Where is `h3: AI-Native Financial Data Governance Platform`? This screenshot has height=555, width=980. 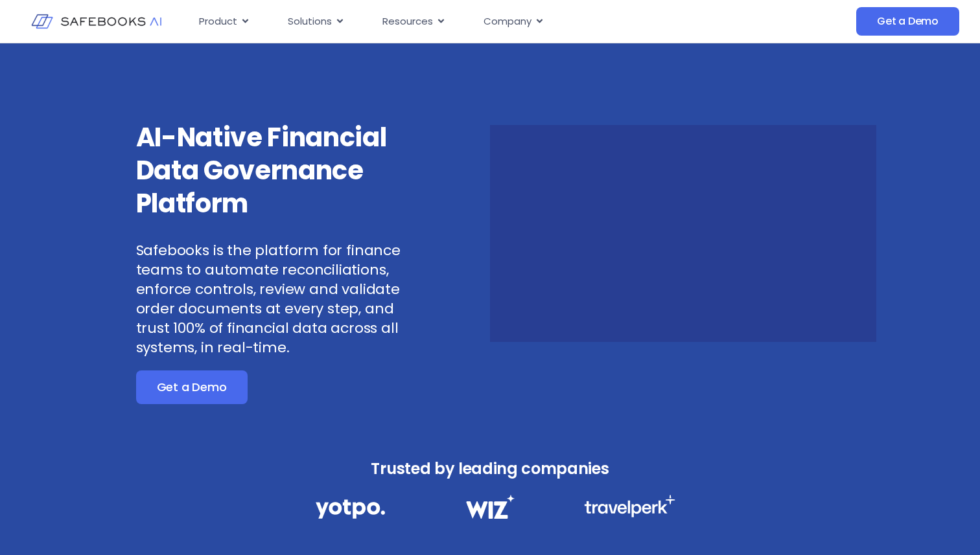
h3: AI-Native Financial Data Governance Platform is located at coordinates (281, 170).